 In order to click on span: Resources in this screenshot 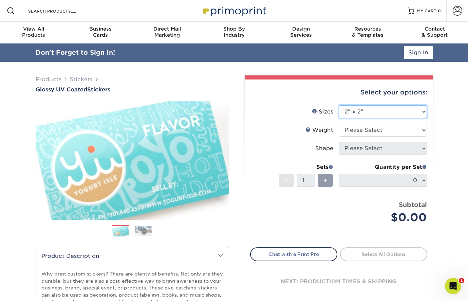, I will do `click(367, 29)`.